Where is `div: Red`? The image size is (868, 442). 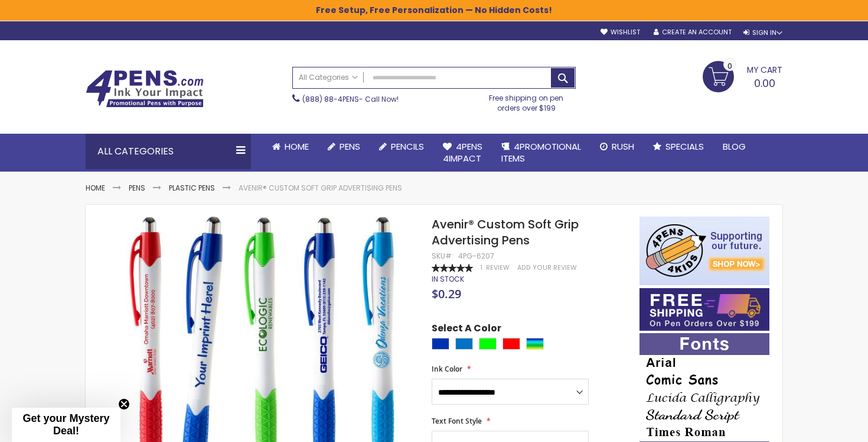 div: Red is located at coordinates (512, 343).